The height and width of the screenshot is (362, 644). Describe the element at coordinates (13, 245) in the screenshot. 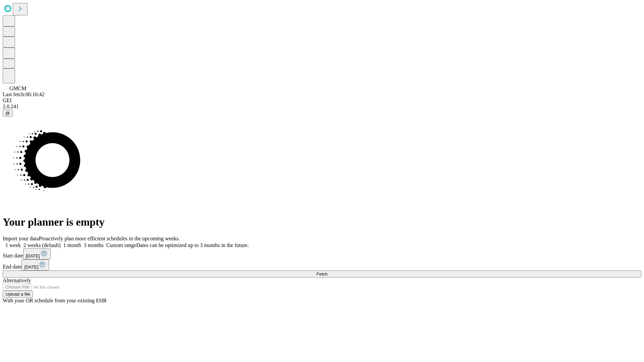

I see `span: 1 week` at that location.